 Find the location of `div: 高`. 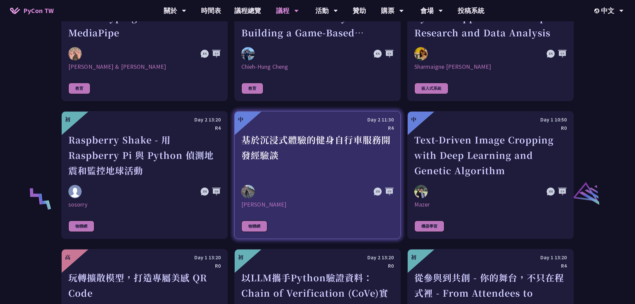

div: 高 is located at coordinates (68, 257).